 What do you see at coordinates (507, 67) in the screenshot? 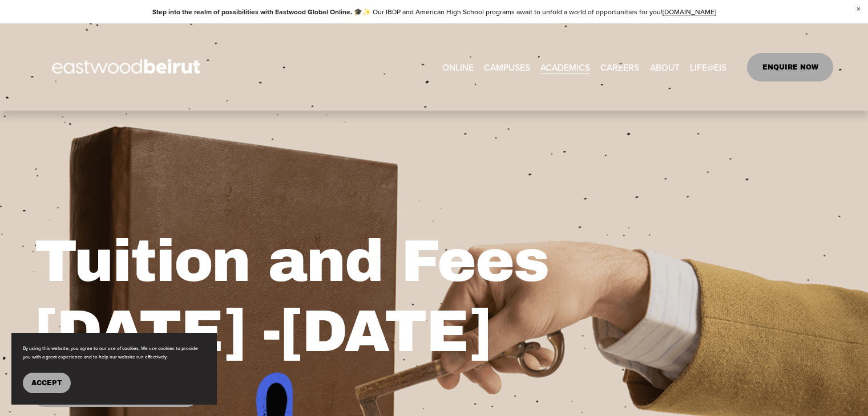
I see `span: CAMPUSES` at bounding box center [507, 67].